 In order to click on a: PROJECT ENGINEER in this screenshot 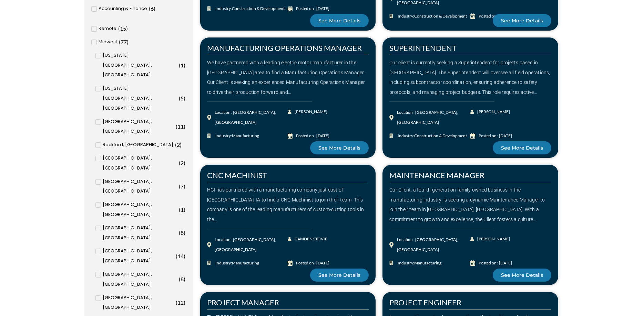, I will do `click(425, 302)`.